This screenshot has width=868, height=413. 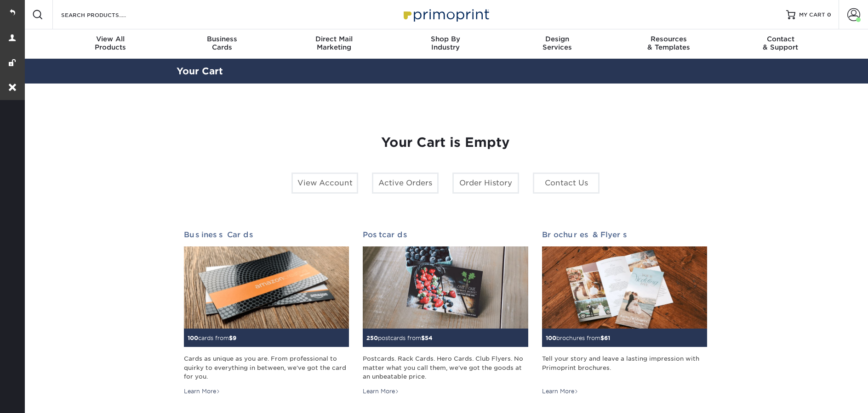 I want to click on img: Business Cards, so click(x=266, y=288).